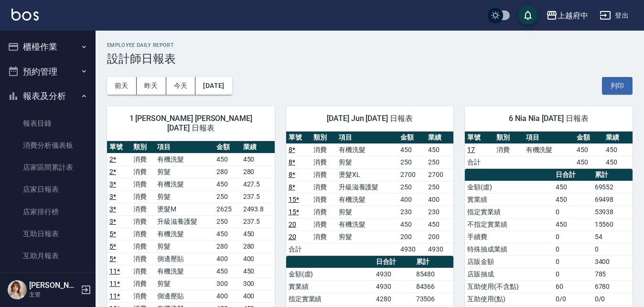 Image resolution: width=644 pixels, height=307 pixels. What do you see at coordinates (412, 138) in the screenshot?
I see `th: 金額` at bounding box center [412, 138].